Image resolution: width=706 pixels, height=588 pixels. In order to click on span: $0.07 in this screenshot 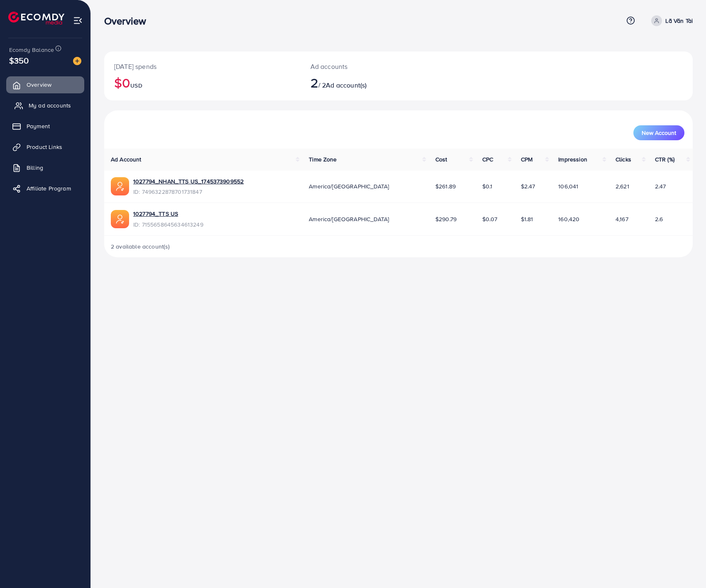, I will do `click(490, 219)`.